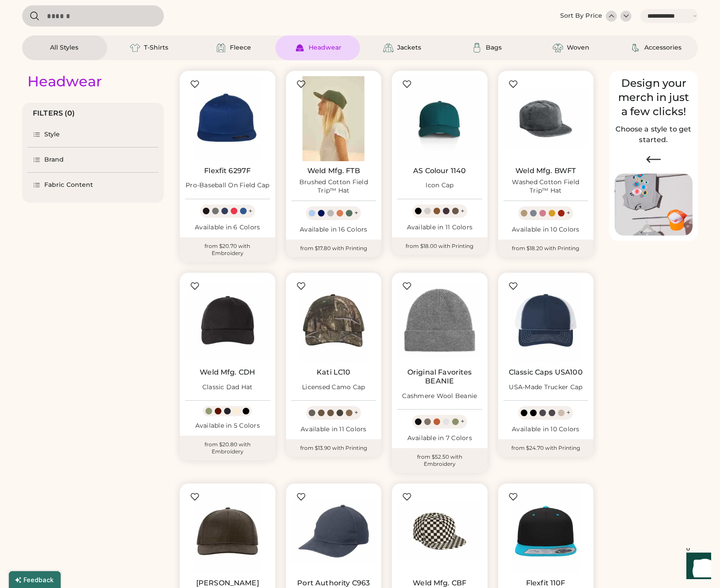 This screenshot has height=588, width=720. I want to click on a: Port Authority C963, so click(333, 583).